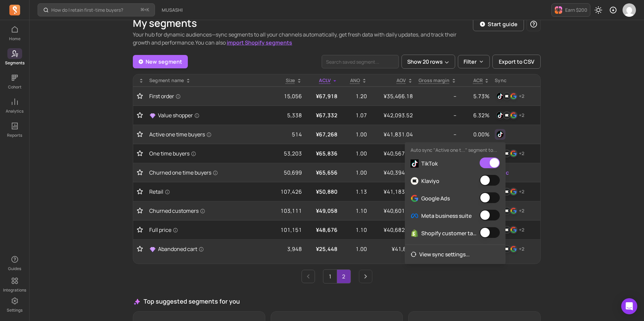 The image size is (644, 321). What do you see at coordinates (517, 62) in the screenshot?
I see `button: Export to CSV` at bounding box center [517, 62].